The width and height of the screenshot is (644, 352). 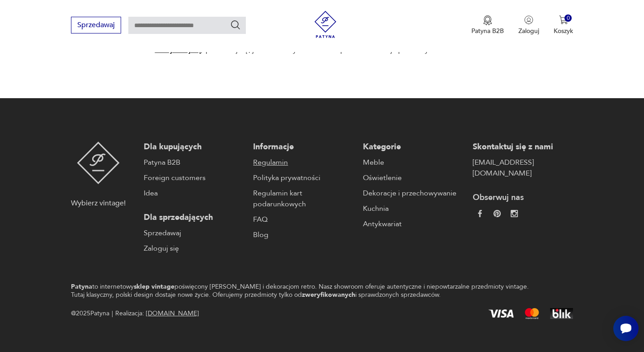 I want to click on p: Zaloguj, so click(x=529, y=31).